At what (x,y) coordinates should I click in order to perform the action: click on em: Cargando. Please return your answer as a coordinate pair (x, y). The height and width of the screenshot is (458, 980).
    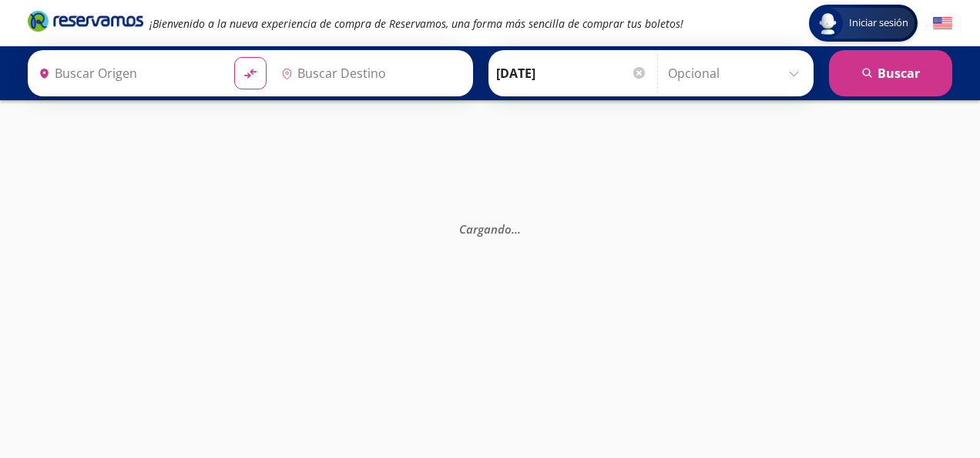
    Looking at the image, I should click on (490, 229).